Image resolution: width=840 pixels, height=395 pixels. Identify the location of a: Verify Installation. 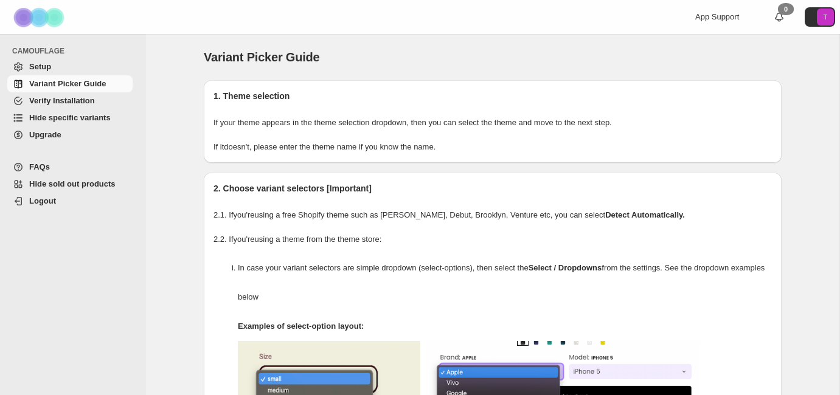
(70, 101).